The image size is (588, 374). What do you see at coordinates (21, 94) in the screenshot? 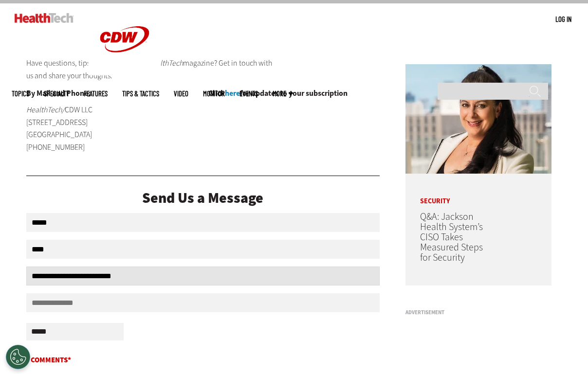
I see `span: Topics` at bounding box center [21, 94].